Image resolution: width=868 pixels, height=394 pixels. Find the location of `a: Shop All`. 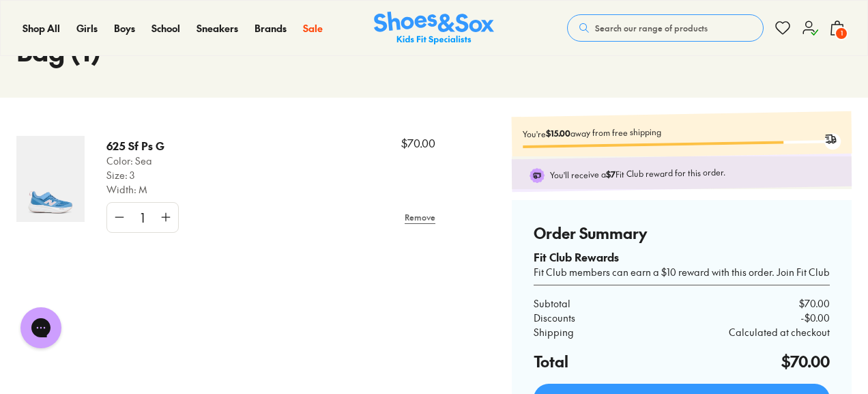

a: Shop All is located at coordinates (41, 28).